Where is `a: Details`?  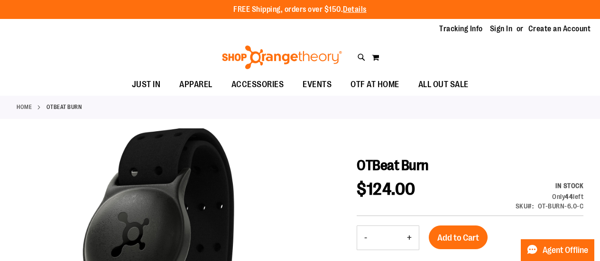
a: Details is located at coordinates (355, 9).